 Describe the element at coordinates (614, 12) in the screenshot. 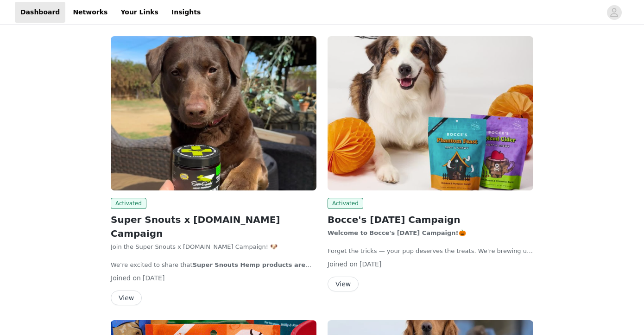

I see `div: avatar` at that location.